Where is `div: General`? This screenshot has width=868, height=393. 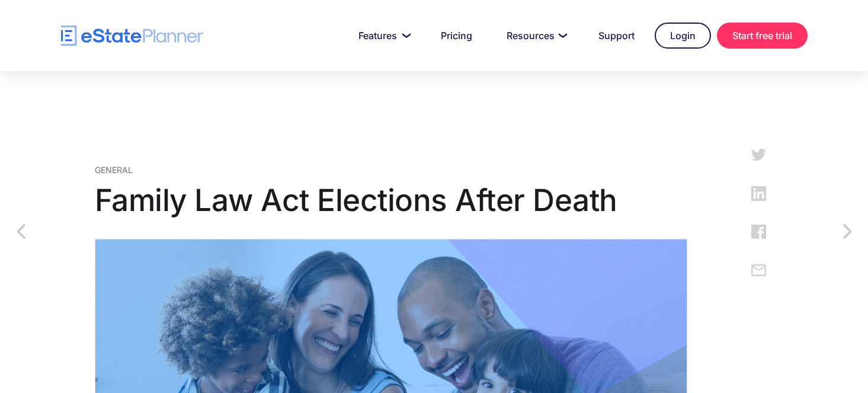
div: General is located at coordinates (391, 169).